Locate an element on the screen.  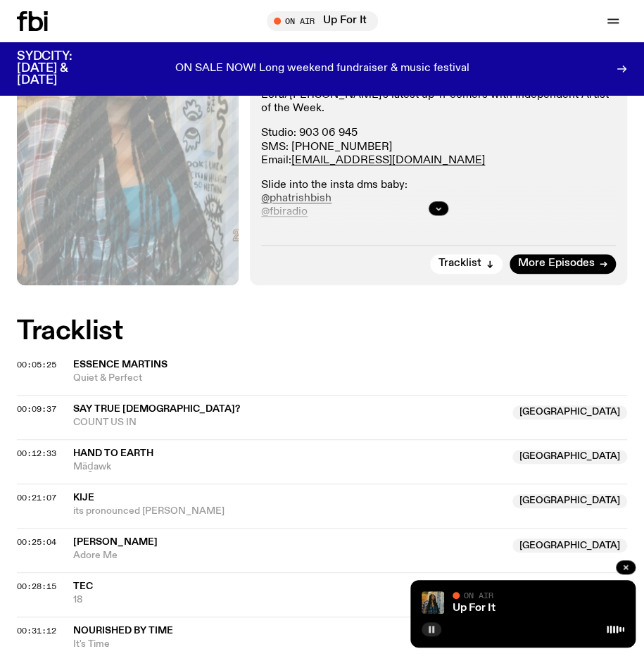
span: It's Time is located at coordinates (350, 644).